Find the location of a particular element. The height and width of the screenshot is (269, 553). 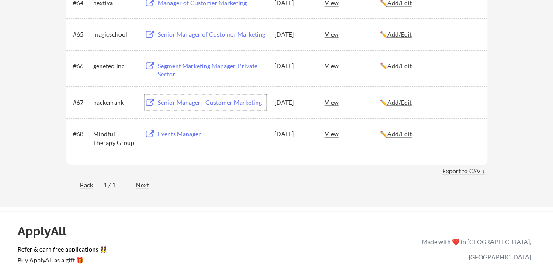

div: Senior Manager - Customer Marketing is located at coordinates (212, 103).